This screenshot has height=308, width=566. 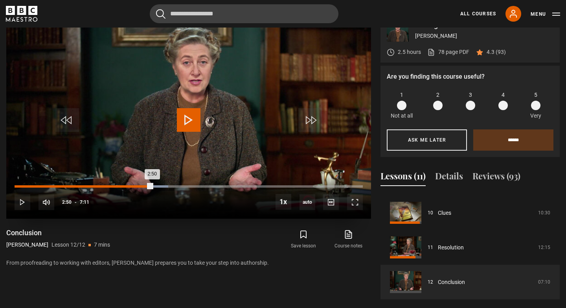 What do you see at coordinates (284, 202) in the screenshot?
I see `button: Playback Rate` at bounding box center [284, 202].